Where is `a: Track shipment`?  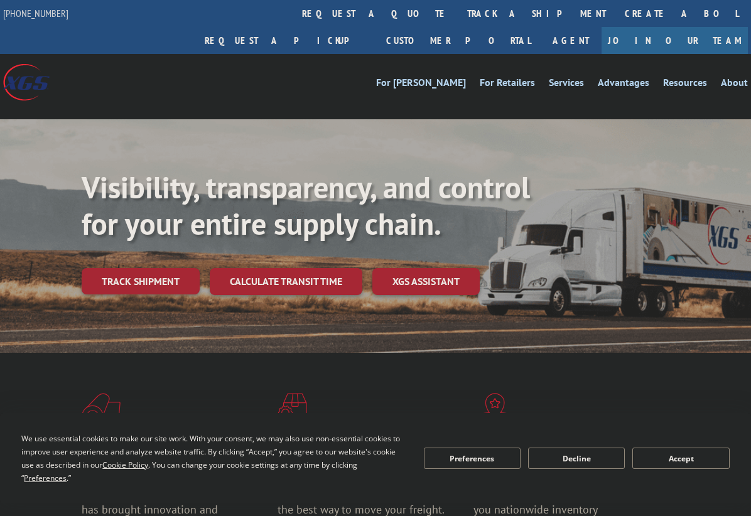 a: Track shipment is located at coordinates (141, 281).